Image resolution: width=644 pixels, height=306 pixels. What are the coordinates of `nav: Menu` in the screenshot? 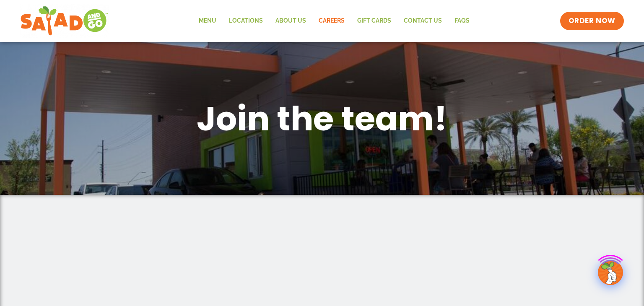 It's located at (334, 21).